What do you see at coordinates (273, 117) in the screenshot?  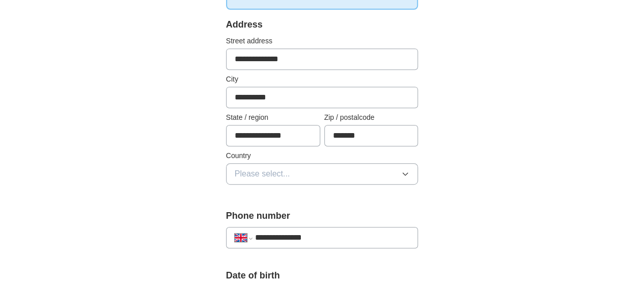 I see `label: State / region` at bounding box center [273, 117].